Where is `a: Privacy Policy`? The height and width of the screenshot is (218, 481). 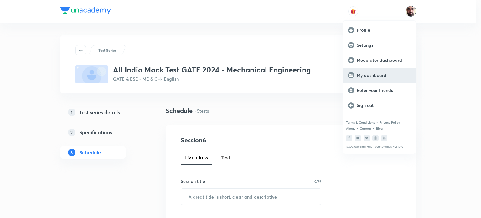
a: Privacy Policy is located at coordinates (390, 122).